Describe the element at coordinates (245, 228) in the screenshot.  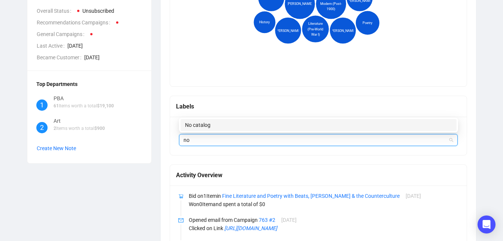
I see `span: Link` at that location.